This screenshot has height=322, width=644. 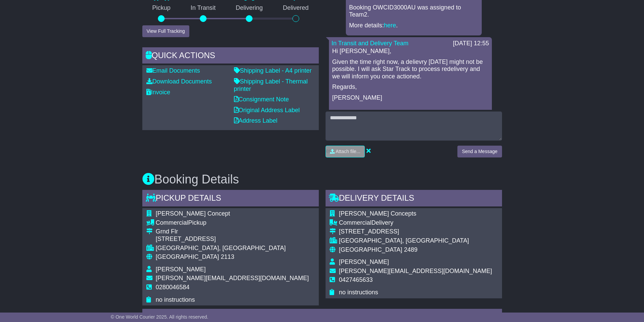 I want to click on a: Original Address Label, so click(x=267, y=110).